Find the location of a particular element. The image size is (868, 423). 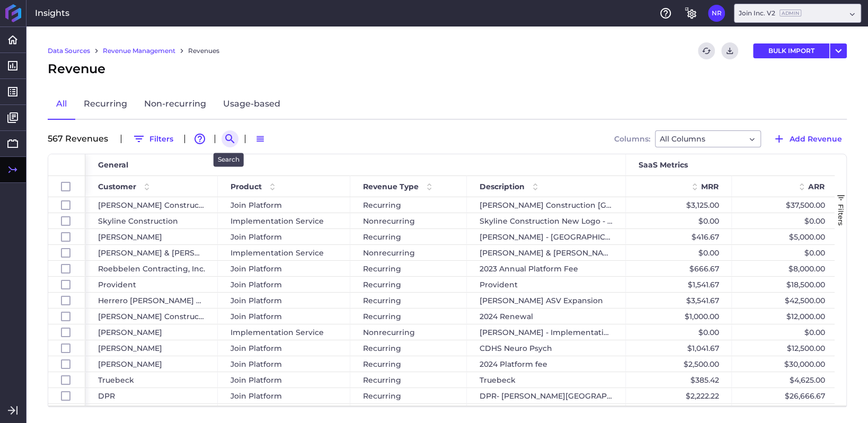

span: SaaS Metrics is located at coordinates (663, 165).